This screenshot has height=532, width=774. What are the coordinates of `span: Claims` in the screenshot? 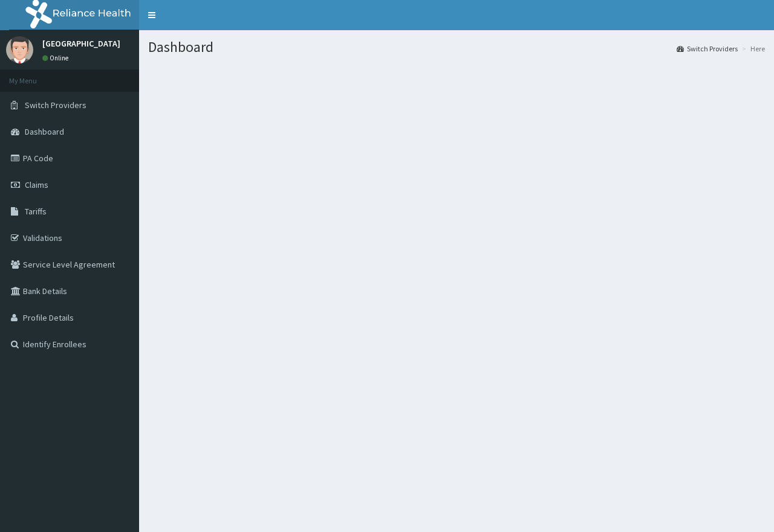 It's located at (36, 185).